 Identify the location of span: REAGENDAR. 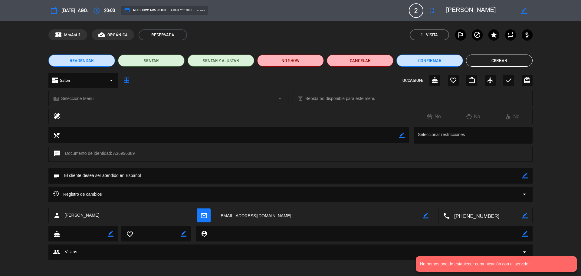
(82, 61).